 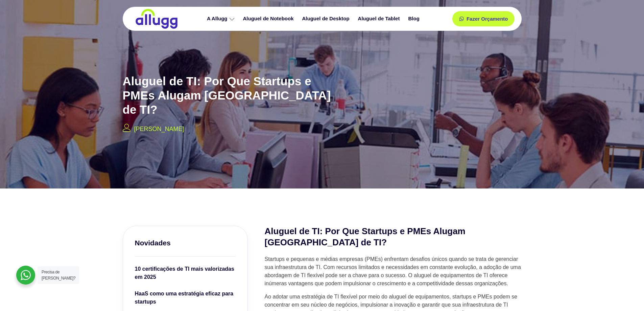 I want to click on p: Startups e pequenas e médias empresas (PMEs) enfrentam desafios únicos quando se trata de gerenci..., so click(x=393, y=271).